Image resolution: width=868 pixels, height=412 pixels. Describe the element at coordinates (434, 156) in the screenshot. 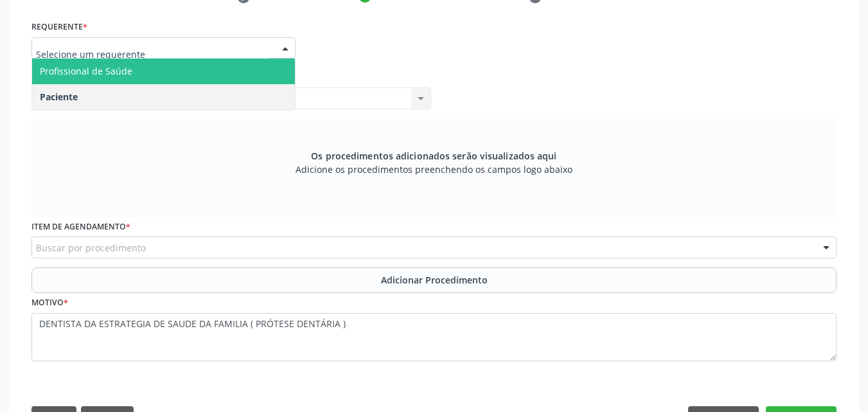

I see `span: Os procedimentos adicionados serão visualizados aqui` at that location.